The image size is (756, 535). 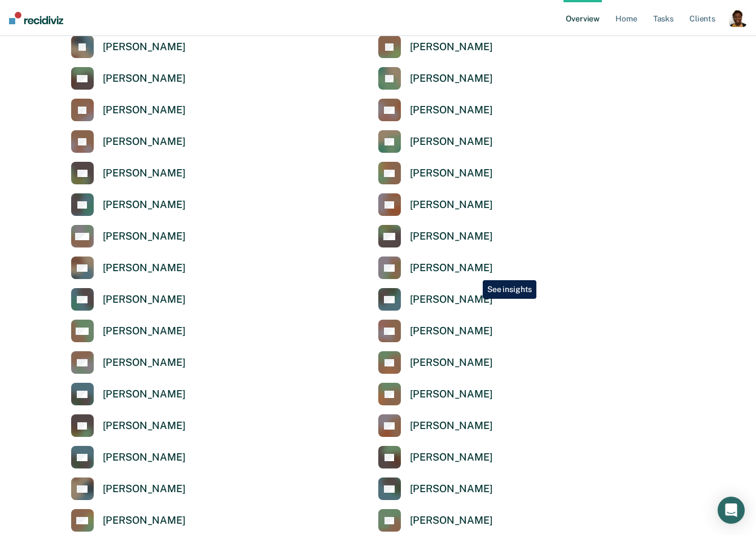 I want to click on img: Recidiviz, so click(x=36, y=18).